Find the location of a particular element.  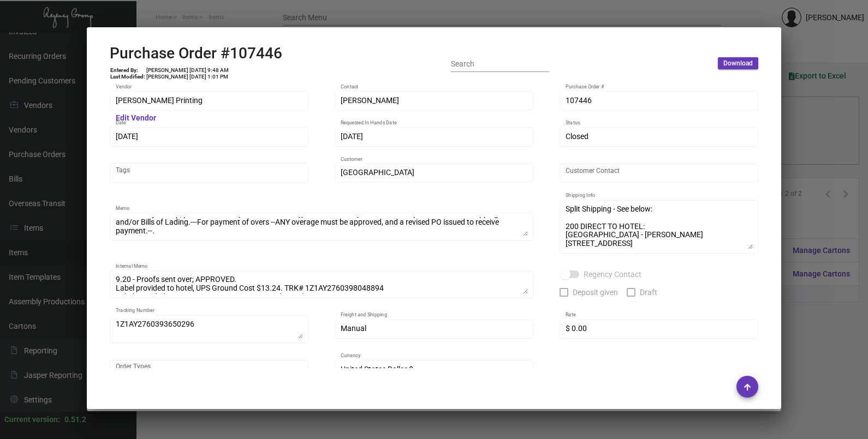

span: Deposit given is located at coordinates (596, 292).